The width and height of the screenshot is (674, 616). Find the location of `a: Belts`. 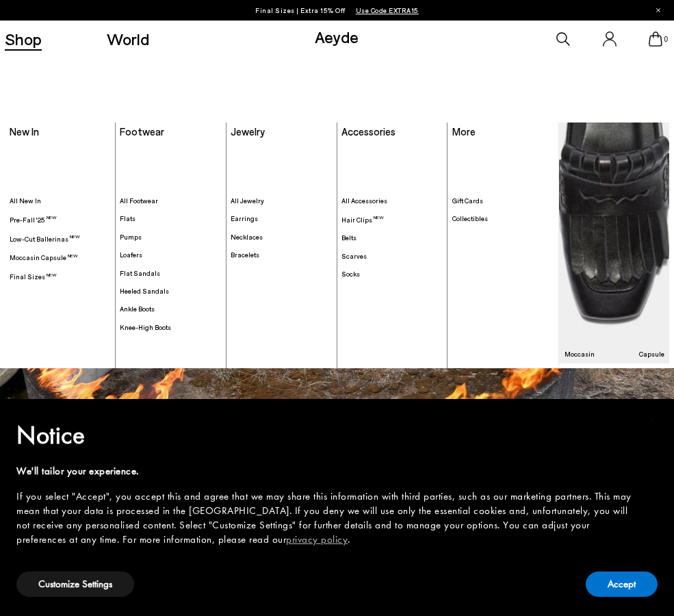

a: Belts is located at coordinates (392, 238).